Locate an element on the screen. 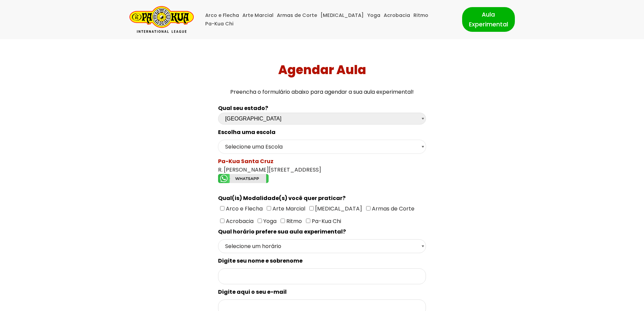 Image resolution: width=644 pixels, height=311 pixels. spam: Qual horário prefere sua aula experimental? is located at coordinates (282, 232).